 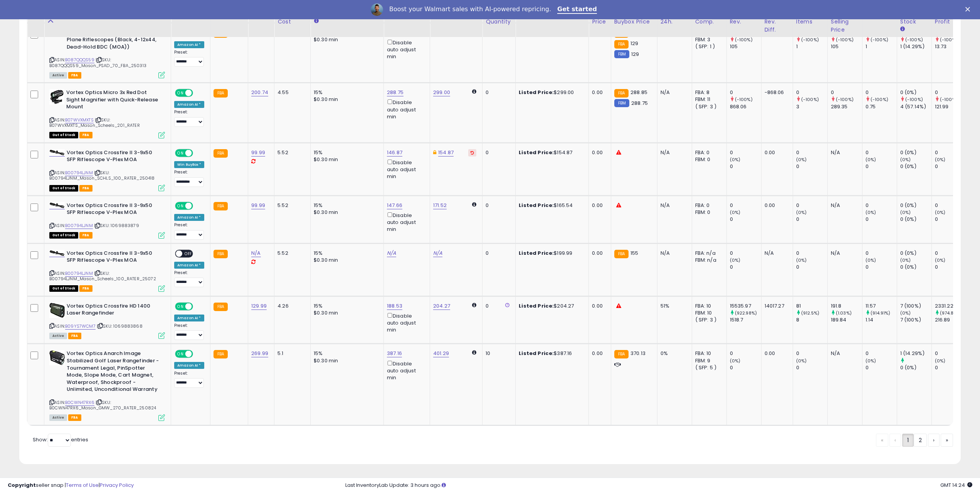 What do you see at coordinates (551, 354) in the screenshot?
I see `div: $387.16` at bounding box center [551, 354].